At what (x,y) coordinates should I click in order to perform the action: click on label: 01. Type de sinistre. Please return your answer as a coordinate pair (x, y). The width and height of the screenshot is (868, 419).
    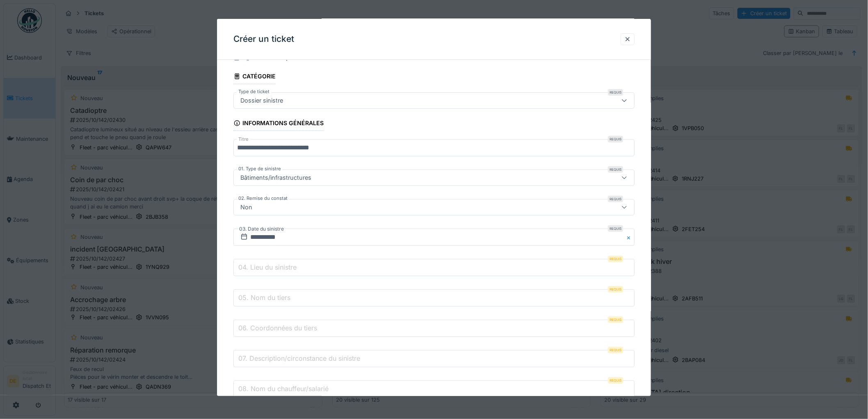
    Looking at the image, I should click on (259, 169).